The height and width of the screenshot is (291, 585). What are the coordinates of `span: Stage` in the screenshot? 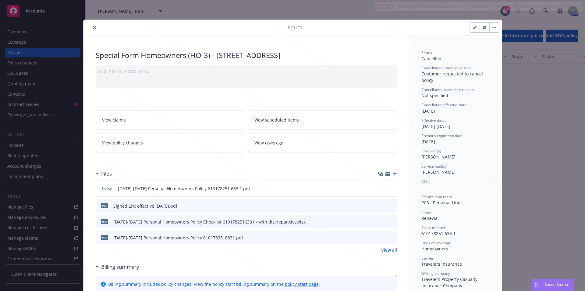 It's located at (427, 212).